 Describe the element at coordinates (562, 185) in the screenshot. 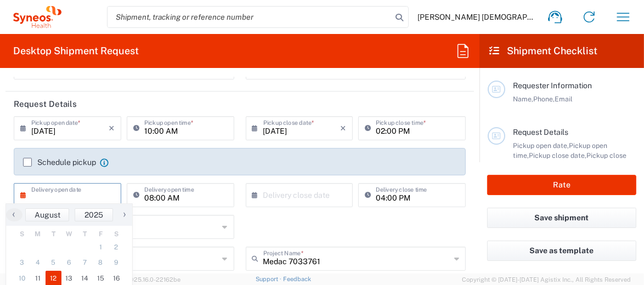

I see `button: Rate` at that location.